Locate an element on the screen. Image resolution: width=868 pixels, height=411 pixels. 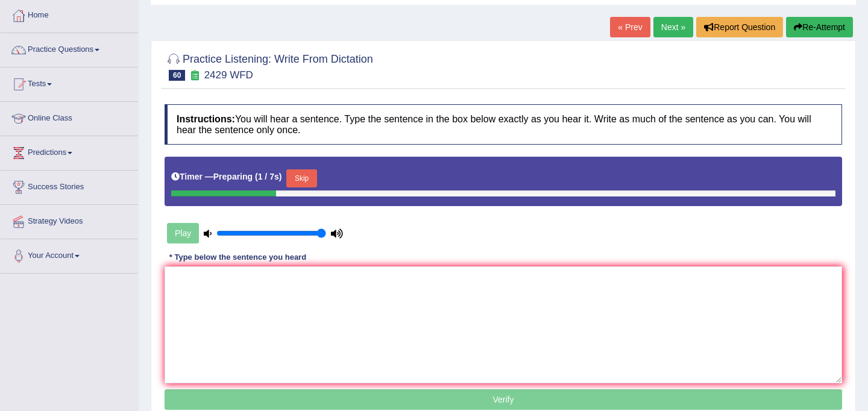
button: Re-Attempt is located at coordinates (819, 27).